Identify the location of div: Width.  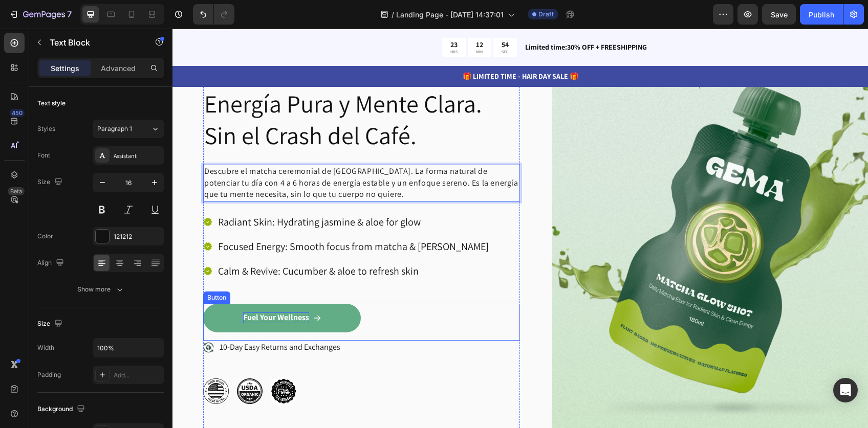
(45, 348).